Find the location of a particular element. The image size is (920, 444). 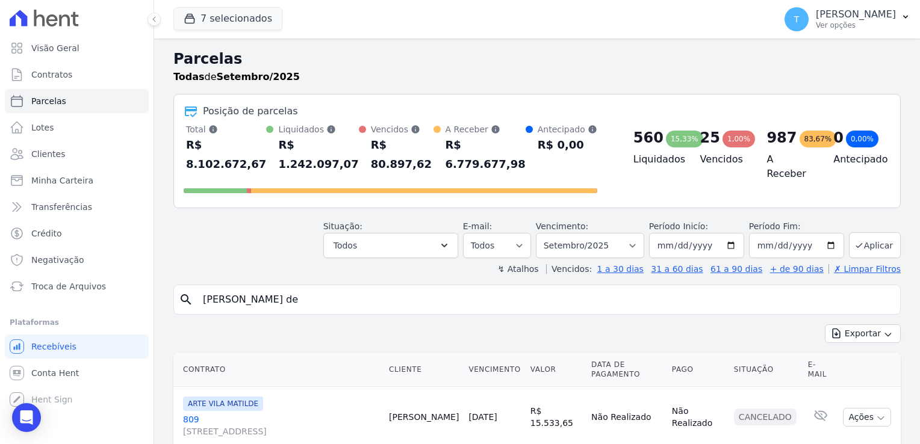

div: Open Intercom Messenger is located at coordinates (26, 418).